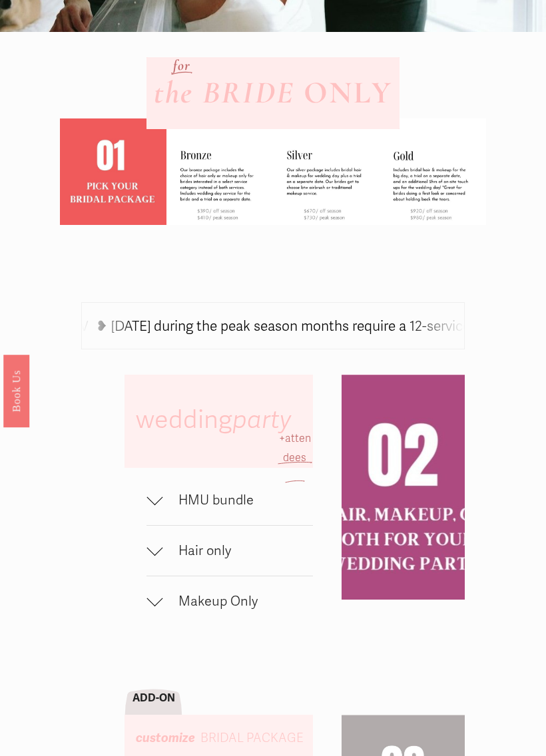  What do you see at coordinates (224, 93) in the screenshot?
I see `em: the BRIDE` at bounding box center [224, 93].